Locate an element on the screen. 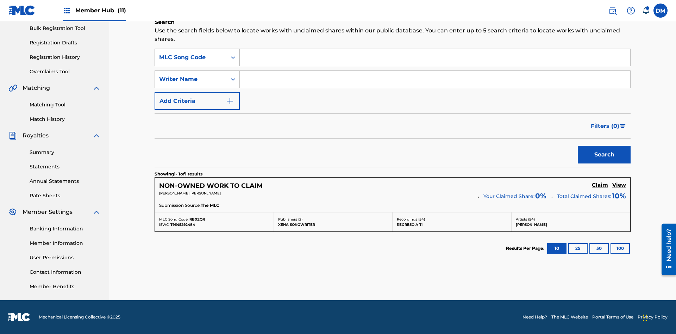 Image resolution: width=676 pixels, height=334 pixels. p: Recordings ( 54 ) is located at coordinates (452, 219).